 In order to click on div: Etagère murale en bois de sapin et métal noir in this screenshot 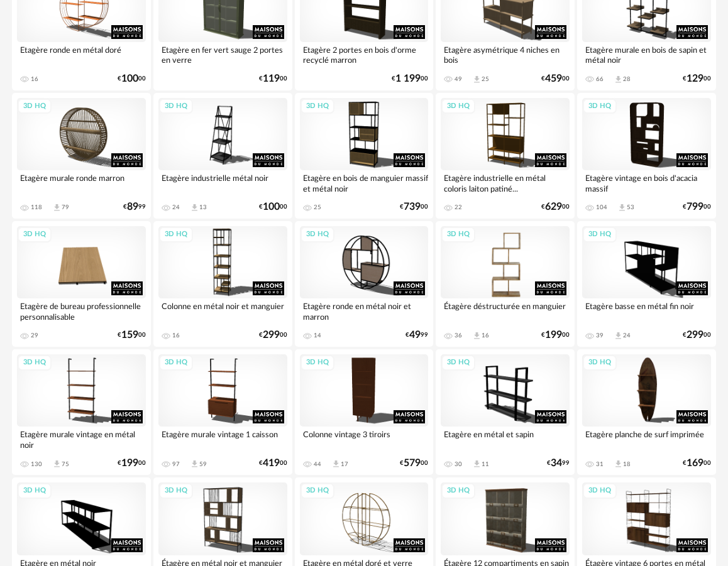, I will do `click(647, 55)`.